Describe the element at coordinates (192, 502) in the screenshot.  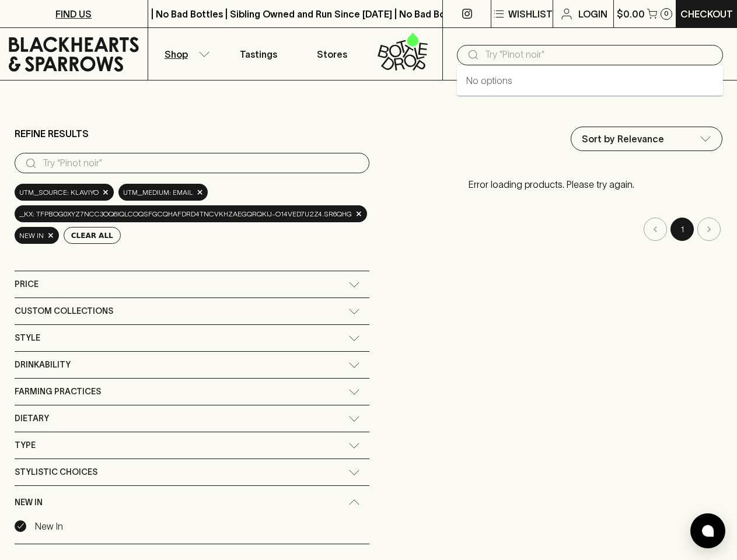
I see `div: New In` at that location.